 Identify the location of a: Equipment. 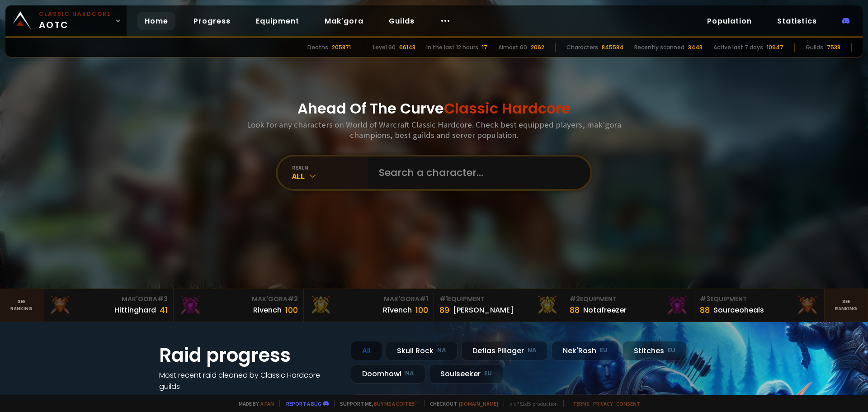
(278, 21).